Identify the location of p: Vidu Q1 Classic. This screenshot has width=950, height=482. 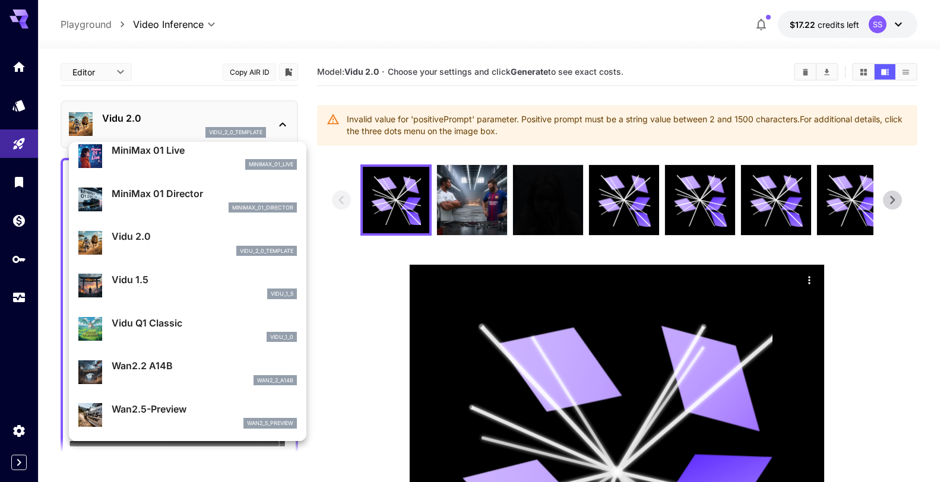
(204, 323).